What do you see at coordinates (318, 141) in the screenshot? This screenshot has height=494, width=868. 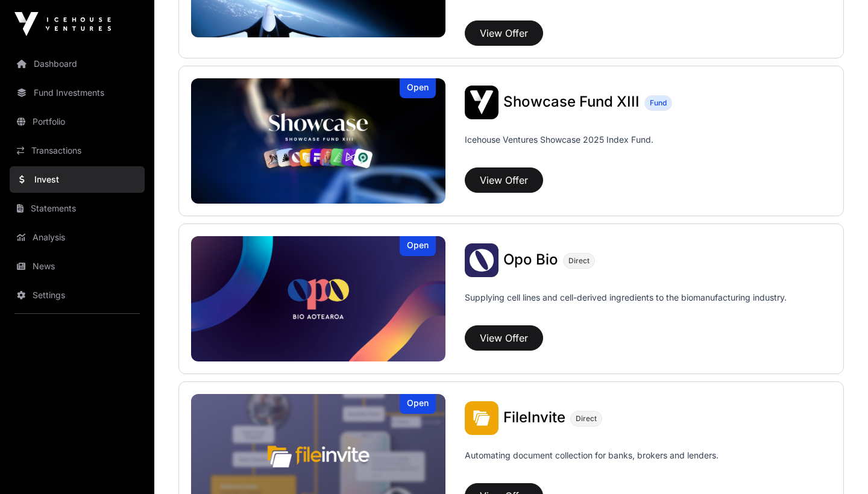 I see `a: Showcase Fund XIIIOpen` at bounding box center [318, 141].